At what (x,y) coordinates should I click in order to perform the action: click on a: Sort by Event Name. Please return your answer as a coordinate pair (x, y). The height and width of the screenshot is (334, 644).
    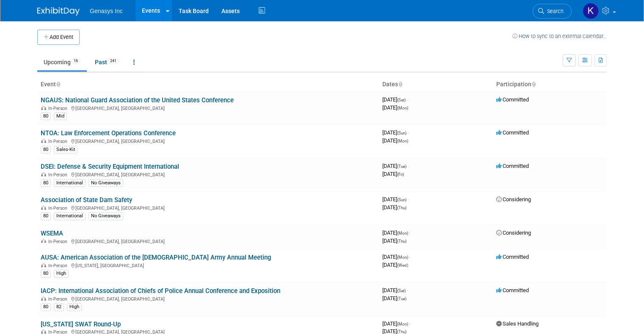
    Looking at the image, I should click on (58, 84).